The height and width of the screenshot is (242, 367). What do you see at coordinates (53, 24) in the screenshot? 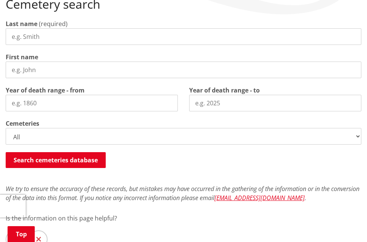
I see `span: (required)` at bounding box center [53, 24].